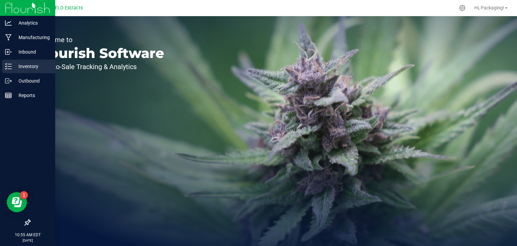 The width and height of the screenshot is (517, 246). Describe the element at coordinates (100, 40) in the screenshot. I see `p: Welcome to` at that location.